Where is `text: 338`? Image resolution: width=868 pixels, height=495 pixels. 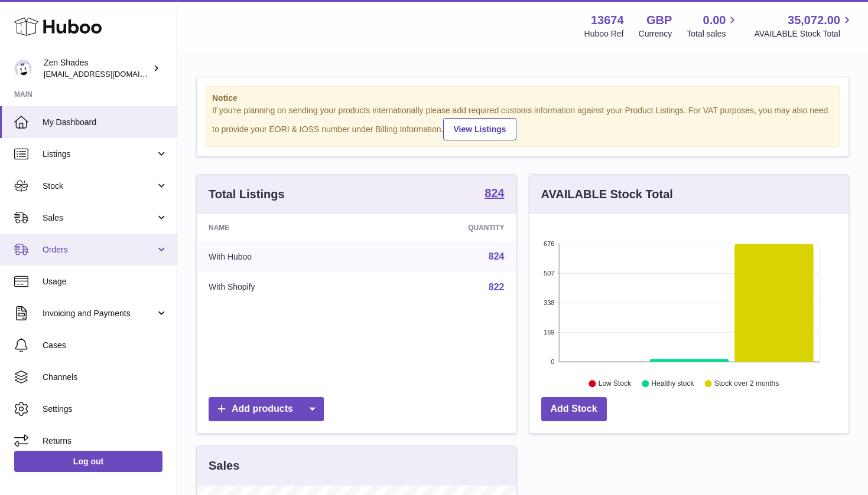 text: 338 is located at coordinates (549, 303).